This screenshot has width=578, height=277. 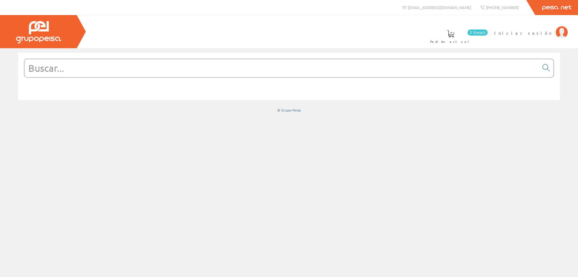 I want to click on input: Buscar..., so click(x=281, y=68).